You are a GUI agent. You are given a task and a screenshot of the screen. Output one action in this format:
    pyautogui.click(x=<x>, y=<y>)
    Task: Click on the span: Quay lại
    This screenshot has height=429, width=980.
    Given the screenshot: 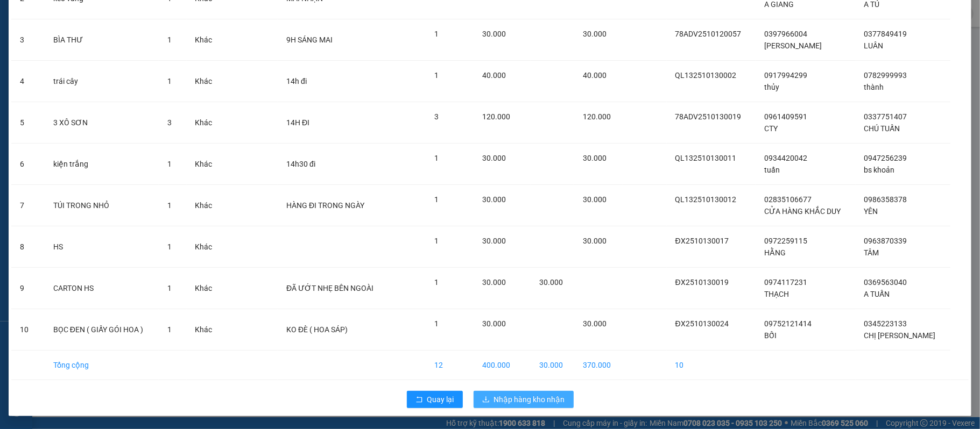 What is the action you would take?
    pyautogui.click(x=441, y=400)
    